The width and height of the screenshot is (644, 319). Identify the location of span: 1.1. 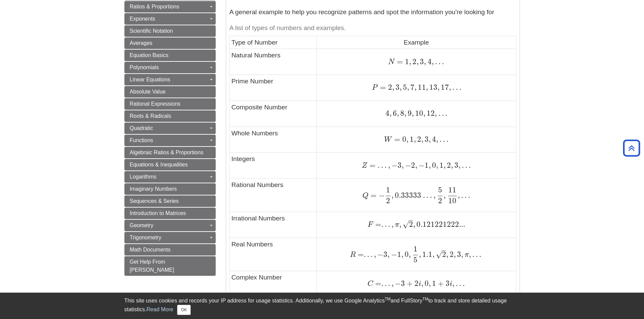
(427, 254).